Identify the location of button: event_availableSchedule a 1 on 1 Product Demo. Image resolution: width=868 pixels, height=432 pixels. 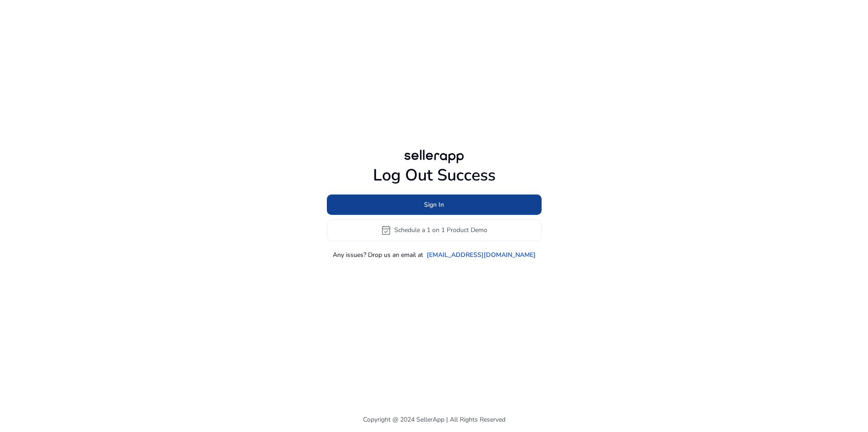
(434, 230).